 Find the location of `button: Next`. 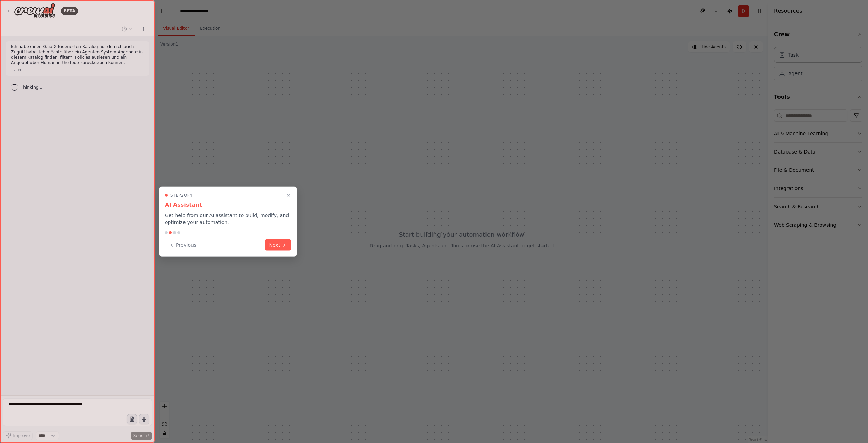

button: Next is located at coordinates (278, 245).